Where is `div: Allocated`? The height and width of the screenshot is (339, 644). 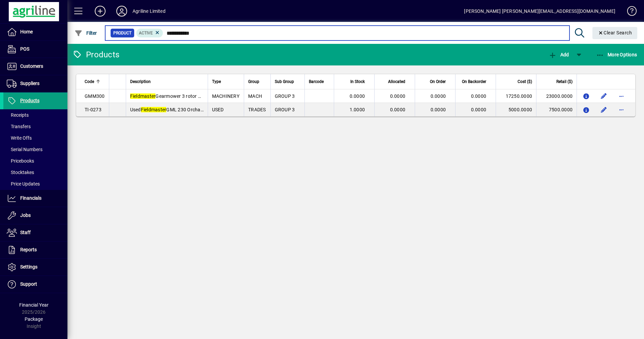 div: Allocated is located at coordinates (395, 82).